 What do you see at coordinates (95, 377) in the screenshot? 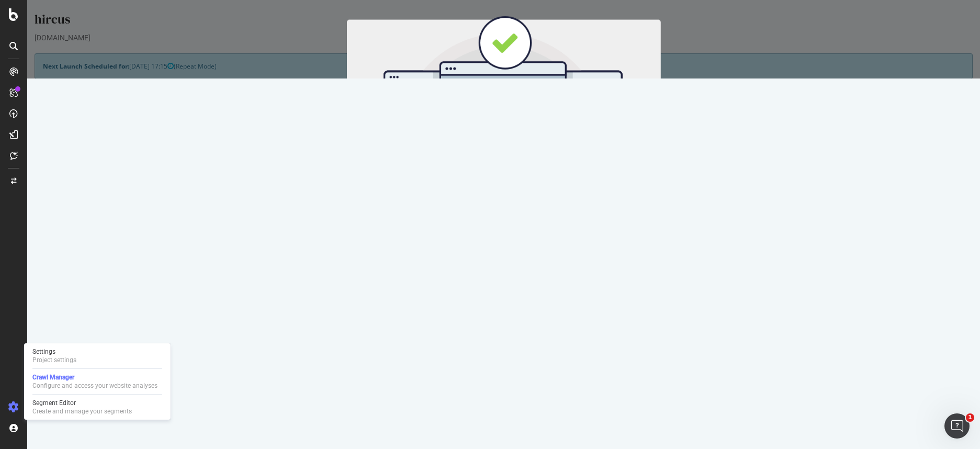
I see `div: Crawl Manager` at bounding box center [95, 377].